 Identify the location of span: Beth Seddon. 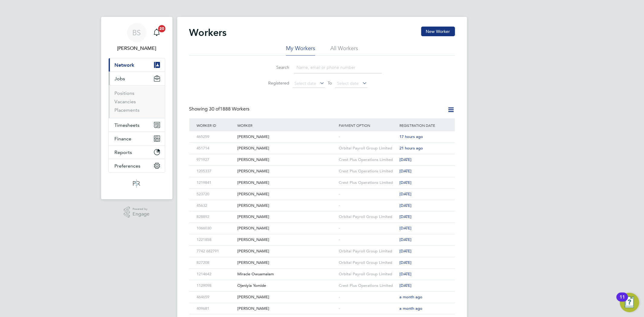
(137, 48).